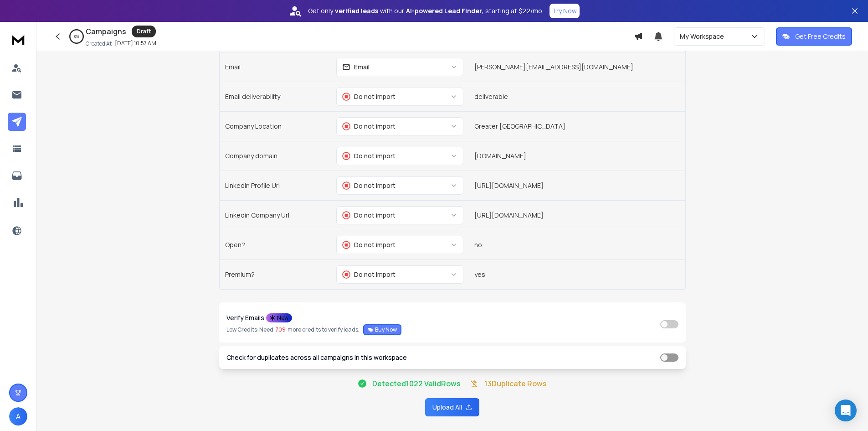 The height and width of the screenshot is (431, 868). Describe the element at coordinates (445, 11) in the screenshot. I see `strong: AI-powered Lead Finder,` at that location.